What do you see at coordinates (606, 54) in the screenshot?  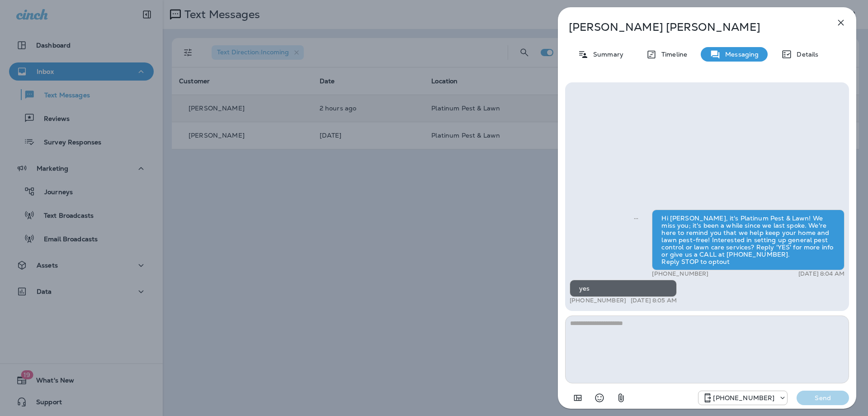 I see `p: Summary` at bounding box center [606, 54].